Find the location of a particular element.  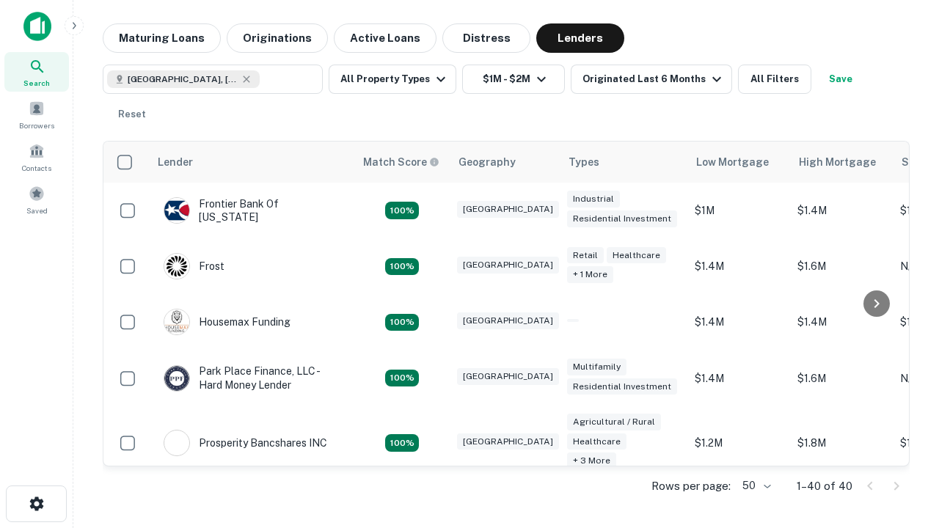

button: Reset is located at coordinates (132, 114).